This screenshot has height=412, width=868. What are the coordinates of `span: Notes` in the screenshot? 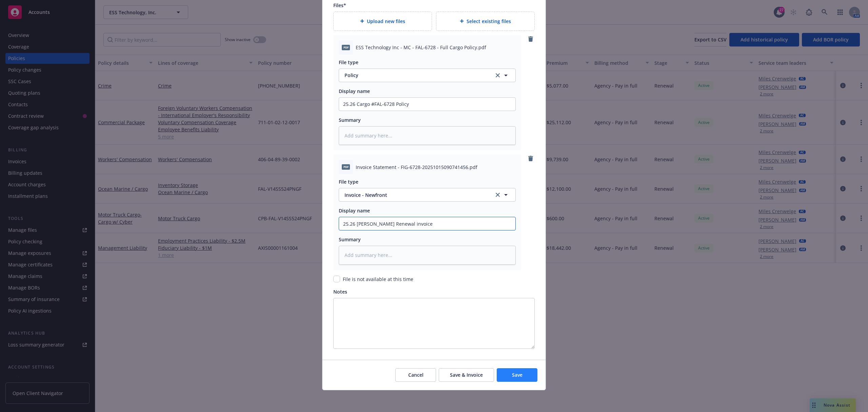 It's located at (340, 291).